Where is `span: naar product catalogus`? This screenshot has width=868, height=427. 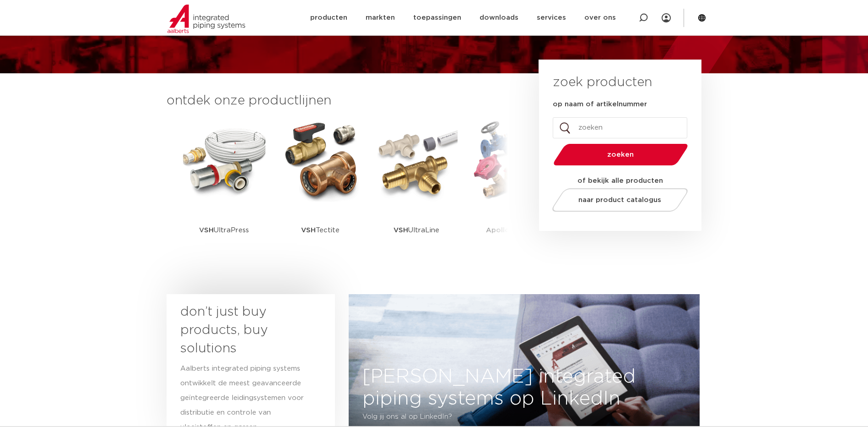
span: naar product catalogus is located at coordinates (620, 200).